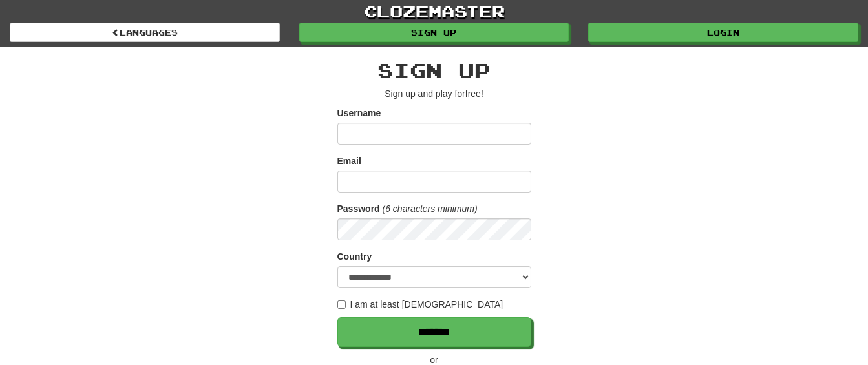 This screenshot has width=868, height=365. Describe the element at coordinates (355, 256) in the screenshot. I see `label: Country` at that location.